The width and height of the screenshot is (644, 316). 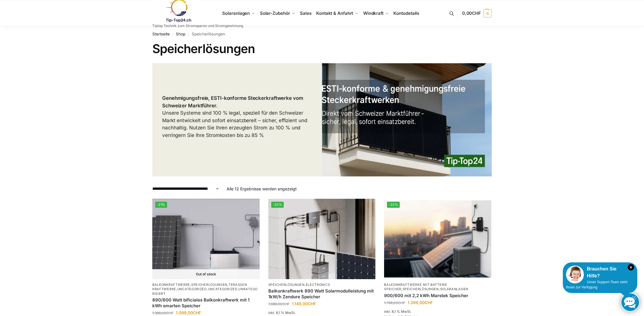 What do you see at coordinates (232, 102) in the screenshot?
I see `strong: Genehmigungsfreie, ESTI-konforme Steckerkraftwerke vom Schweizer Marktführer.` at bounding box center [232, 102].